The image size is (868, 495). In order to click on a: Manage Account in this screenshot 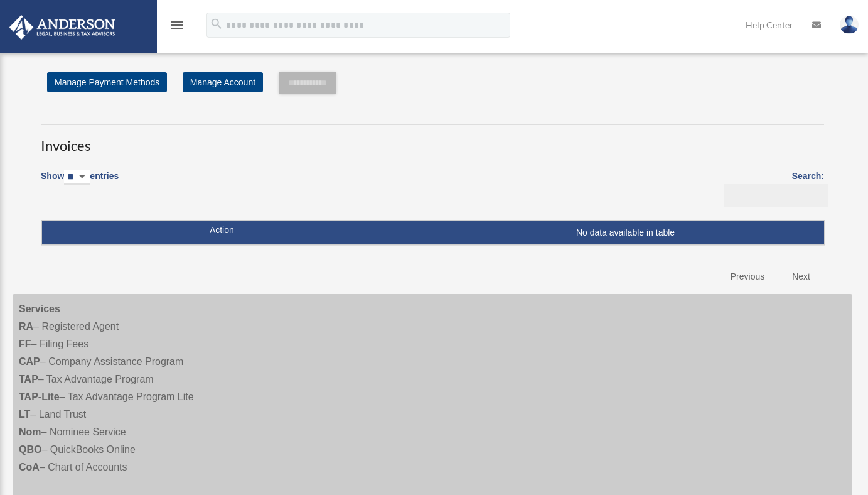, I will do `click(223, 82)`.